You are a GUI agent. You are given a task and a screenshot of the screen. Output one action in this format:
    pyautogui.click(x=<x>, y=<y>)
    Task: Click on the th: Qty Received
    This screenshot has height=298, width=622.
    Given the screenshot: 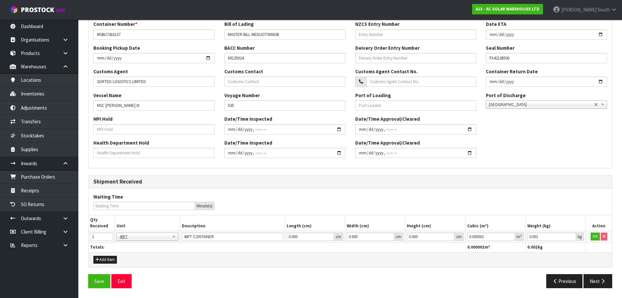 What is the action you would take?
    pyautogui.click(x=102, y=222)
    